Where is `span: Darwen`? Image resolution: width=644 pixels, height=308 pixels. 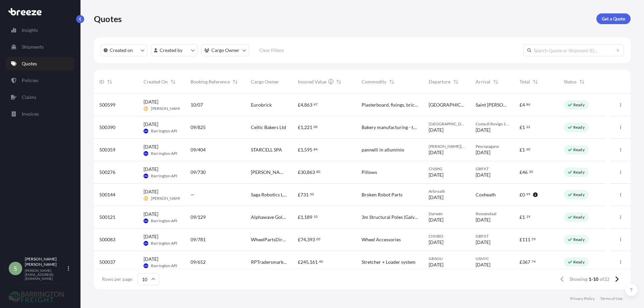 span: Darwen is located at coordinates (447, 214).